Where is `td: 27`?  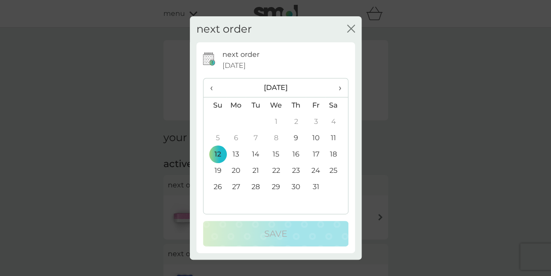 td: 27 is located at coordinates (236, 187).